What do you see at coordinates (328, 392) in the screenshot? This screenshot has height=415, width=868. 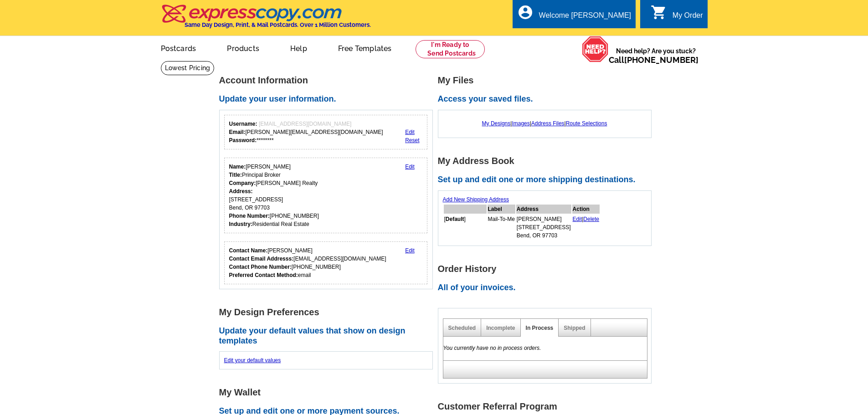 I see `h1: My Wallet` at bounding box center [328, 392].